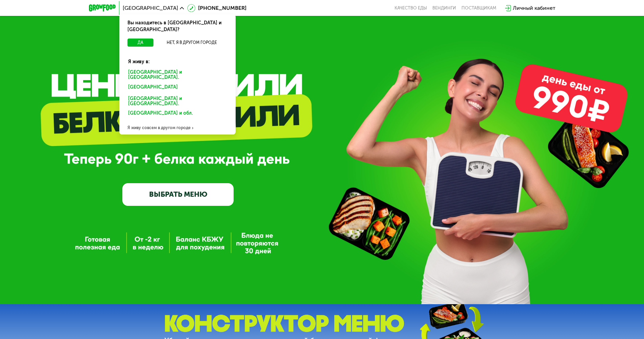 This screenshot has width=644, height=339. I want to click on div: Я живу совсем в другом городе, so click(177, 128).